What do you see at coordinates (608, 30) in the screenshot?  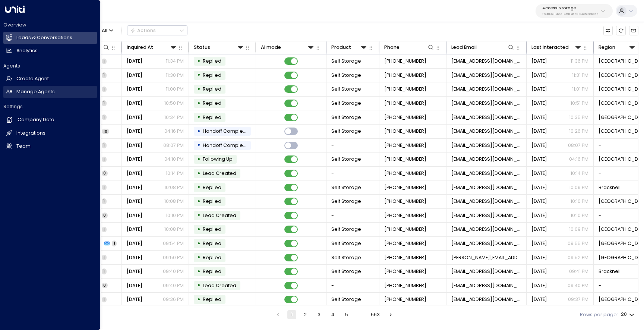 I see `button: Customize` at bounding box center [608, 30].